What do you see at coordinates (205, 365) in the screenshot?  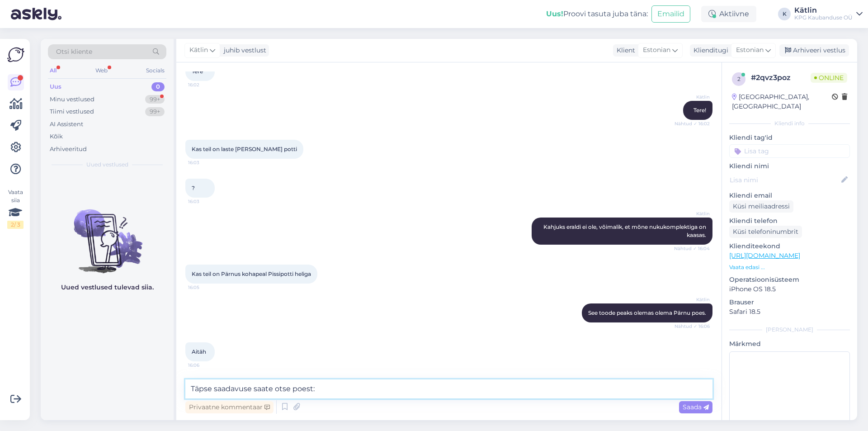 I see `span: 16:06` at bounding box center [205, 365].